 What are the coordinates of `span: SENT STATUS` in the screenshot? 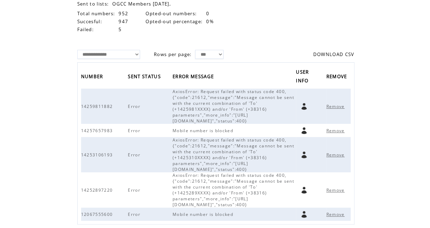 It's located at (145, 77).